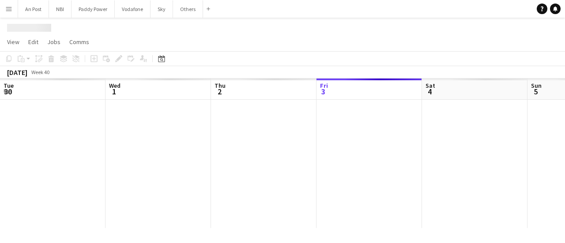 This screenshot has height=243, width=565. What do you see at coordinates (8, 86) in the screenshot?
I see `span: Tue` at bounding box center [8, 86].